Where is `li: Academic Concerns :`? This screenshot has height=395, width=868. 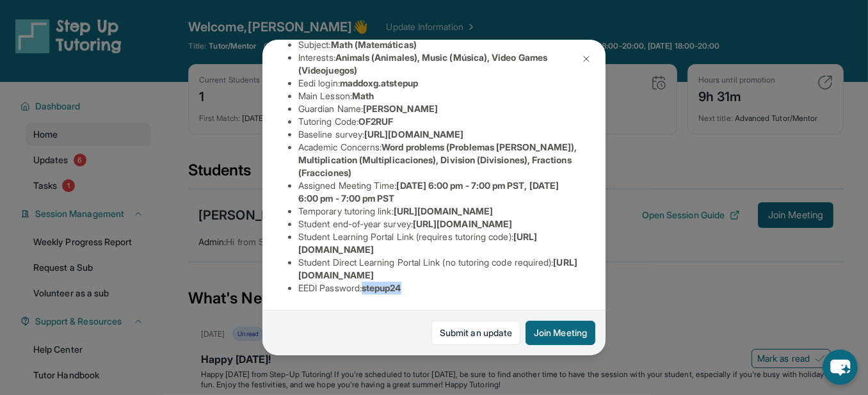 li: Academic Concerns : is located at coordinates (439, 160).